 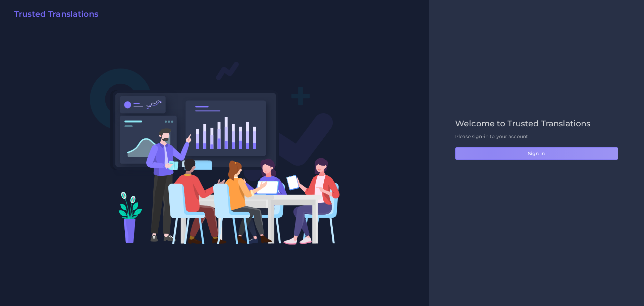 I want to click on img: Login V2, so click(x=215, y=153).